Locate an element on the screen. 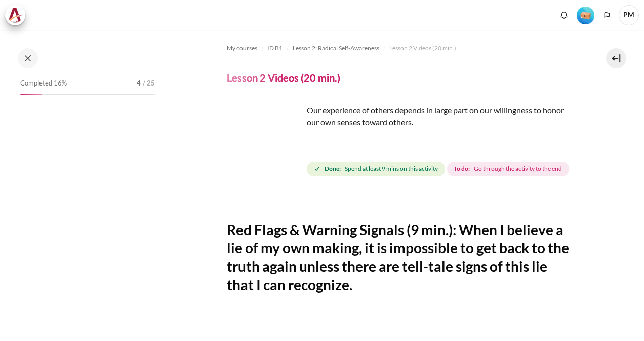 The width and height of the screenshot is (644, 341). img: erw is located at coordinates (265, 142).